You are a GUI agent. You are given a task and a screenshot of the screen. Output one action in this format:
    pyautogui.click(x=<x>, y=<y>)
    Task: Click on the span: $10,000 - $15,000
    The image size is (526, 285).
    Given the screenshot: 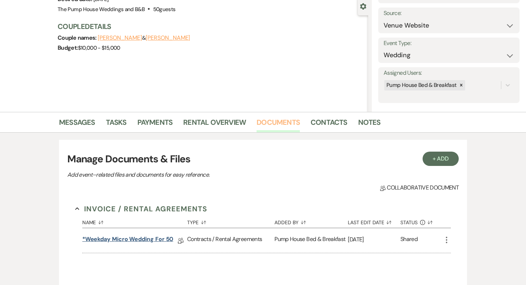 What is the action you would take?
    pyautogui.click(x=99, y=48)
    